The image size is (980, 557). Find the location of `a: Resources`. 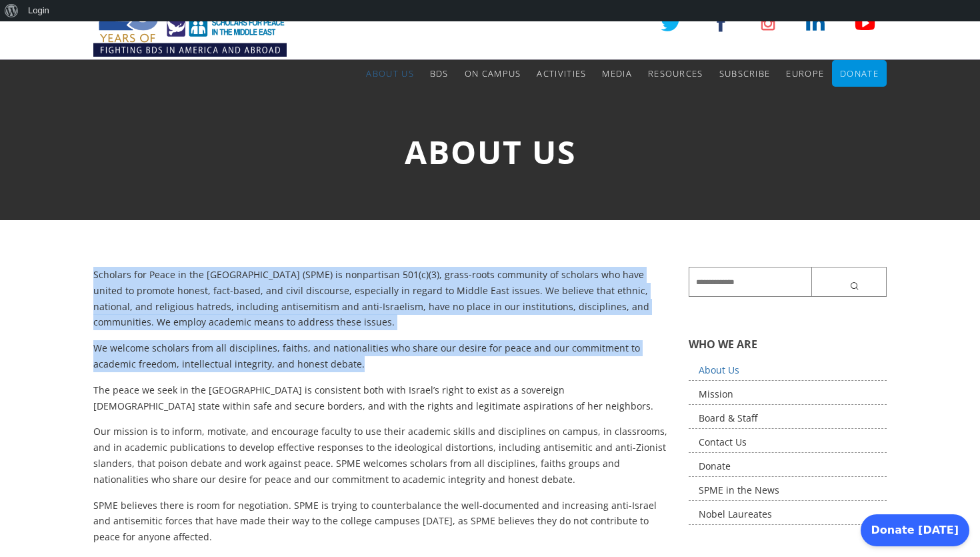

a: Resources is located at coordinates (675, 73).